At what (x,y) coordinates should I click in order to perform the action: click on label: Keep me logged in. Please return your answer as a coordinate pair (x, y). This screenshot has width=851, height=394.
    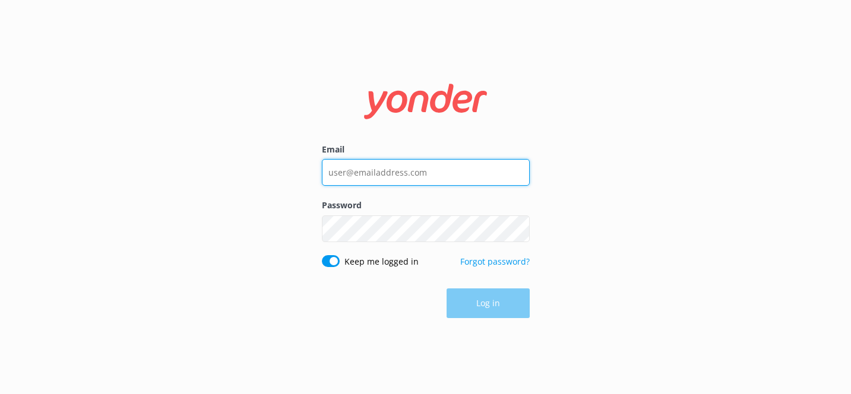
    Looking at the image, I should click on (381, 262).